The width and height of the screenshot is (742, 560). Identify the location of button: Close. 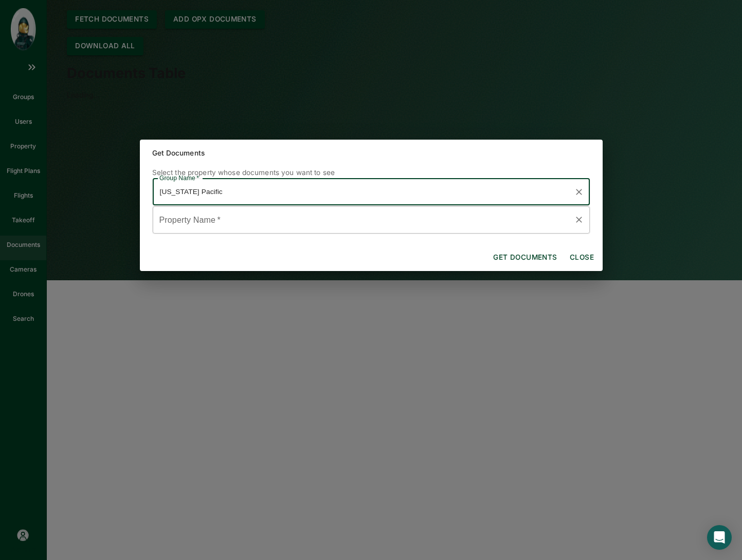
(582, 258).